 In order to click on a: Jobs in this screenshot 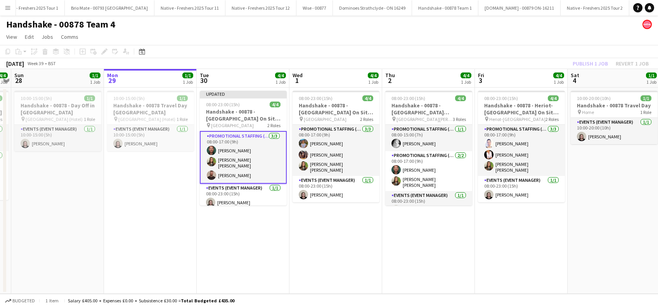, I will do `click(47, 37)`.